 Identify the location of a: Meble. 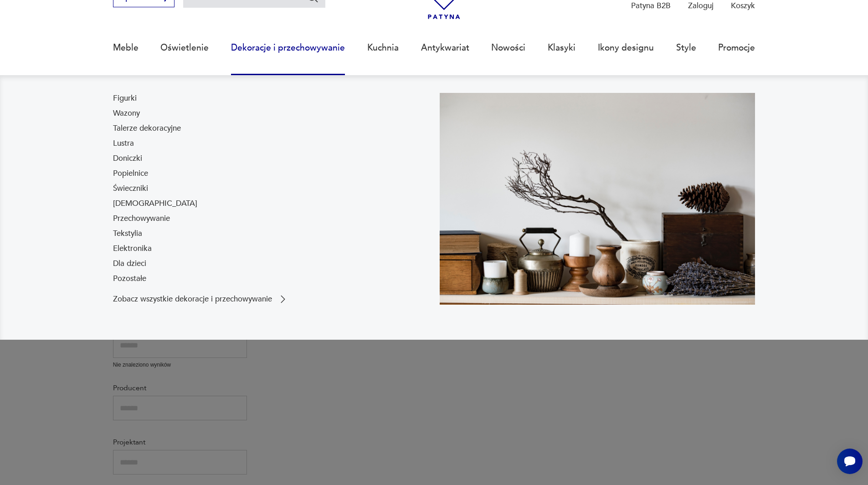
(126, 48).